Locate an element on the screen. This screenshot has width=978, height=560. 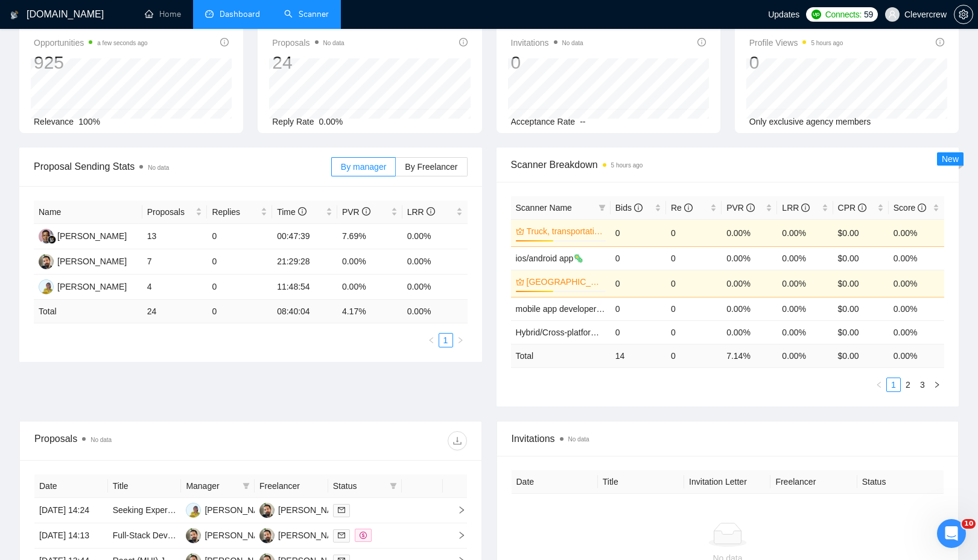
img: AM is located at coordinates (46, 237).